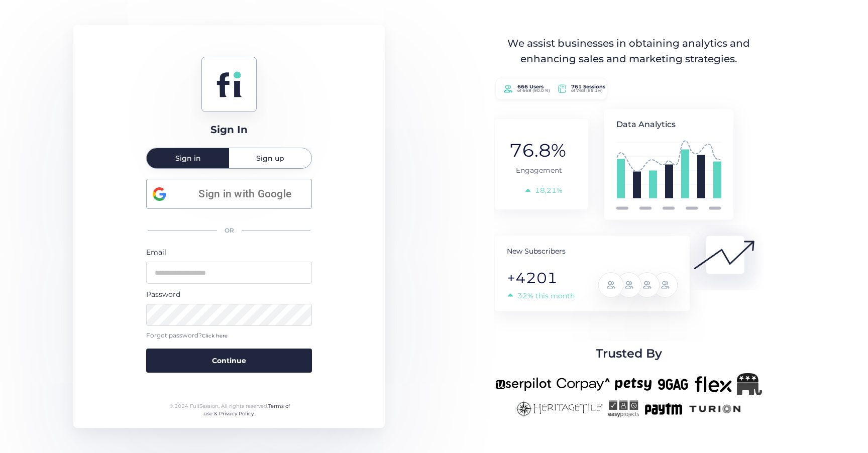  What do you see at coordinates (229, 294) in the screenshot?
I see `div: Password` at bounding box center [229, 294].